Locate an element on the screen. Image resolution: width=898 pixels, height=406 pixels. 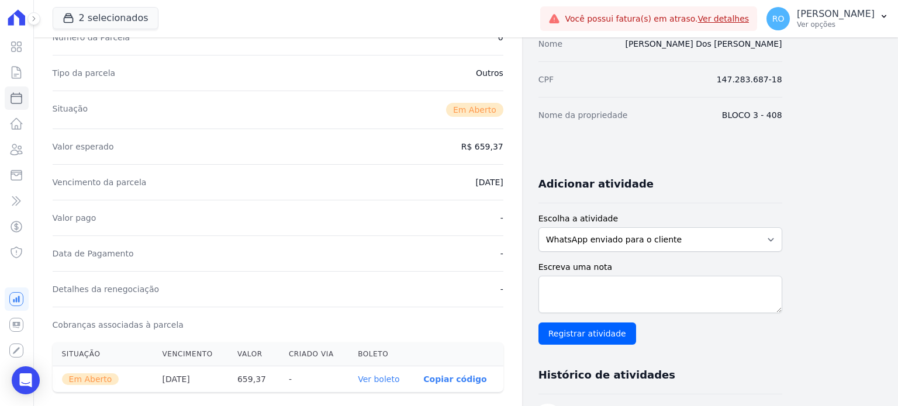
h3: Histórico de atividades is located at coordinates (607, 375).